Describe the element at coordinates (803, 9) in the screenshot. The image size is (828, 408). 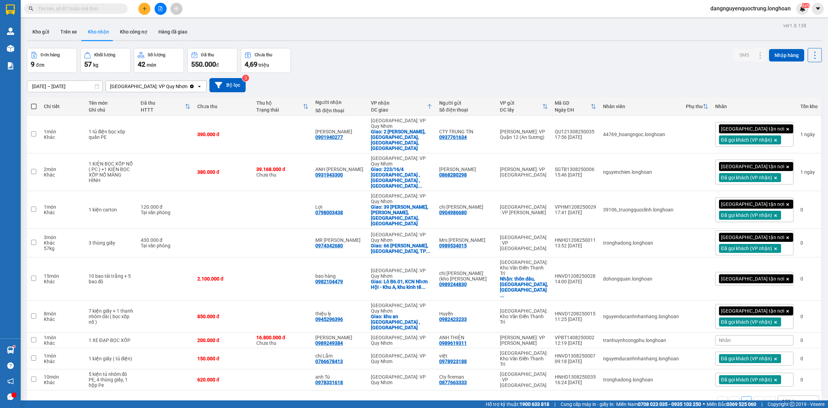
I see `img: icon-new-feature` at that location.